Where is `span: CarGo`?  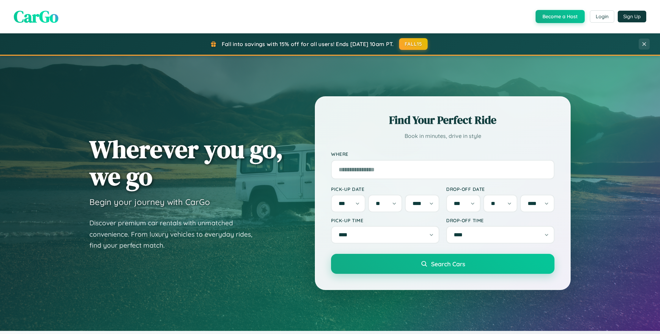 span: CarGo is located at coordinates (36, 16).